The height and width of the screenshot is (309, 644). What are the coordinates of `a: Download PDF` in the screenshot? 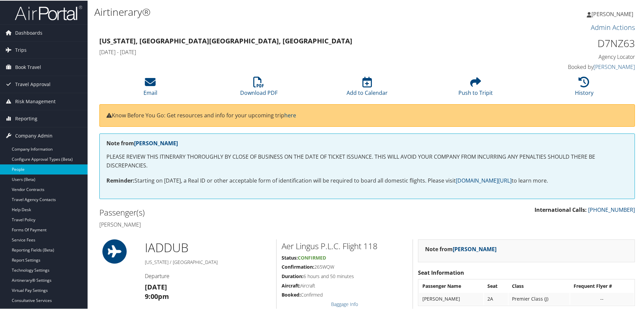 It's located at (259, 88).